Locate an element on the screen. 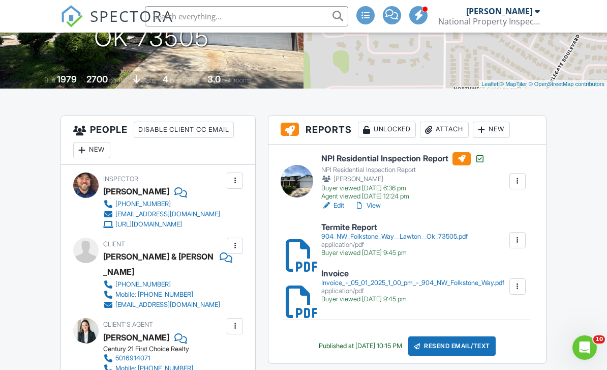  span: bathrooms is located at coordinates (237, 80).